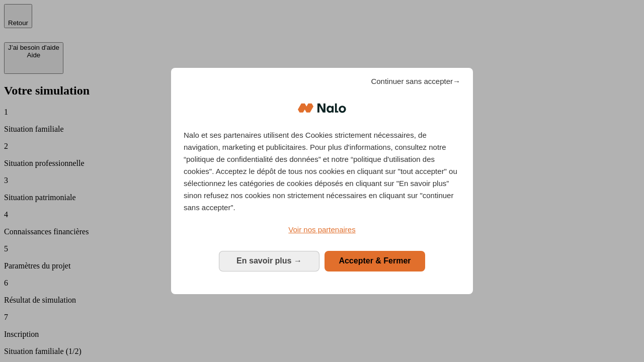 This screenshot has height=362, width=644. Describe the element at coordinates (322, 230) in the screenshot. I see `a: Voir nos partenaires` at that location.